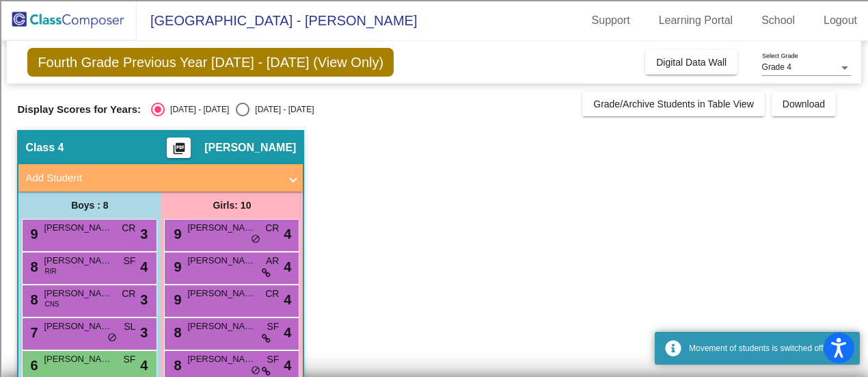 Image resolution: width=868 pixels, height=377 pixels. I want to click on div: Options, so click(434, 61).